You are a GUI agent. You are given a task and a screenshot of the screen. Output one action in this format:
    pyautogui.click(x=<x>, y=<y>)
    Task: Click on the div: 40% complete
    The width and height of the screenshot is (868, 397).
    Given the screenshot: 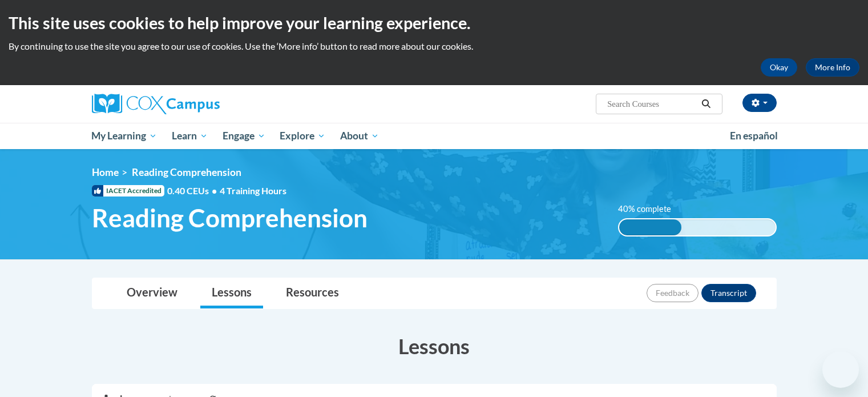 What is the action you would take?
    pyautogui.click(x=650, y=228)
    